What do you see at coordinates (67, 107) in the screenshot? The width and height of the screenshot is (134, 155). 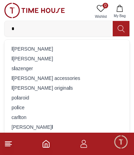 I see `div: po ice` at bounding box center [67, 107].